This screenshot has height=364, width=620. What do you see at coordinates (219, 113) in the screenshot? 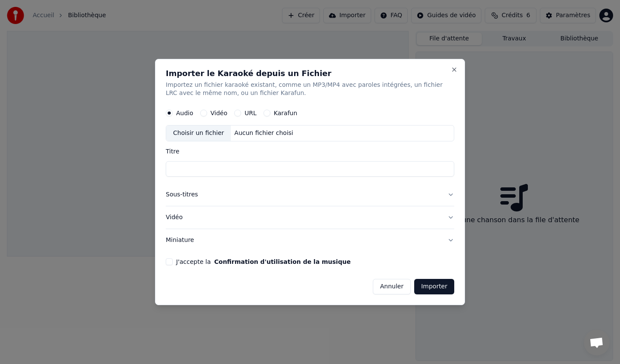
I see `label: Vidéo` at bounding box center [219, 113].